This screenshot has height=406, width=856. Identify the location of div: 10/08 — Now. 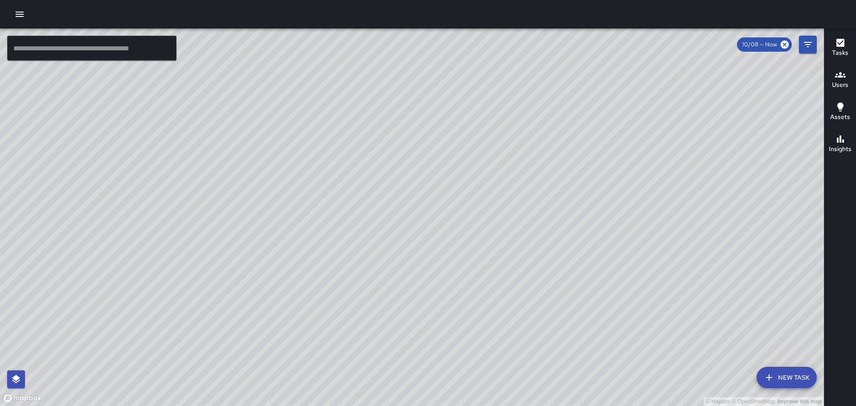
(765, 45).